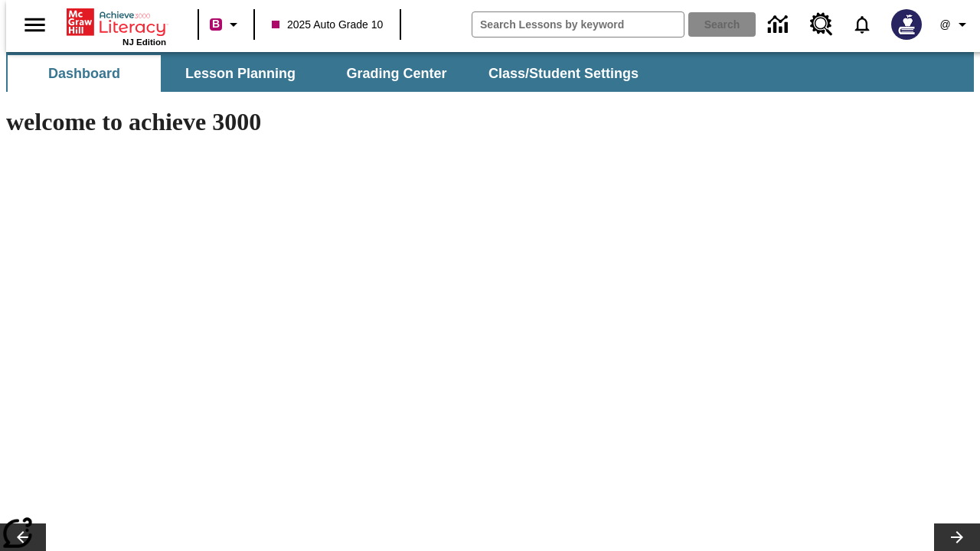 Image resolution: width=980 pixels, height=551 pixels. Describe the element at coordinates (957, 537) in the screenshot. I see `button: Lesson carousel, Next` at that location.